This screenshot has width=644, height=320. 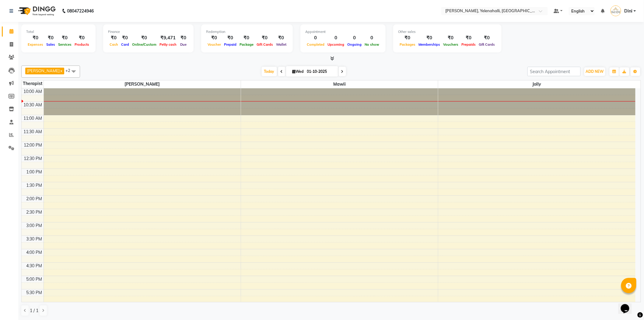 I want to click on div: Therapist, so click(x=33, y=84).